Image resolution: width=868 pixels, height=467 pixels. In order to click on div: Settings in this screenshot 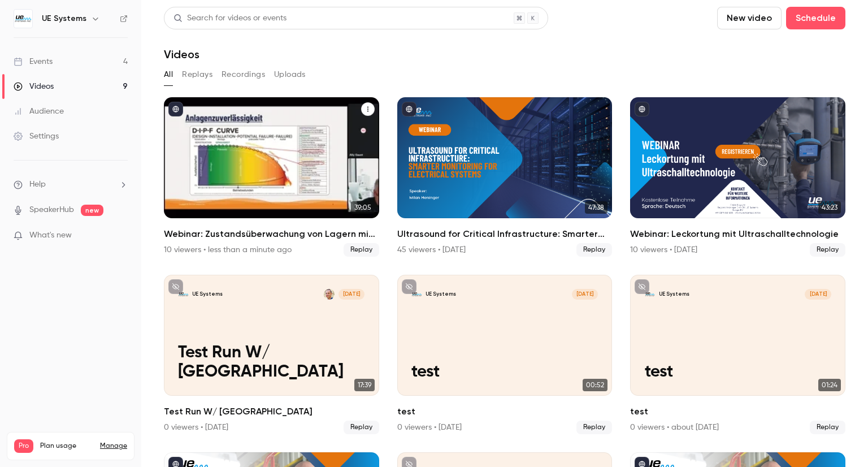, I will do `click(36, 136)`.